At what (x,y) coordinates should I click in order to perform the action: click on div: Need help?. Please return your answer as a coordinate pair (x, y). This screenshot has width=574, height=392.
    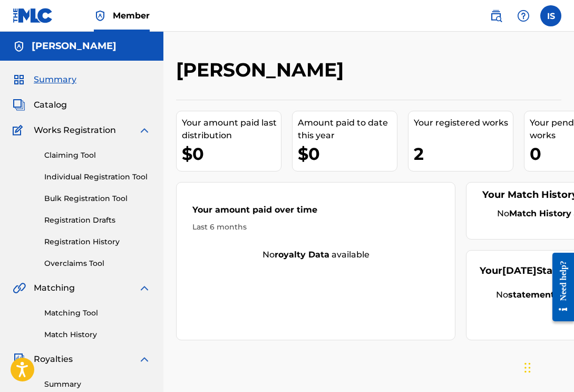
    Looking at the image, I should click on (19, 37).